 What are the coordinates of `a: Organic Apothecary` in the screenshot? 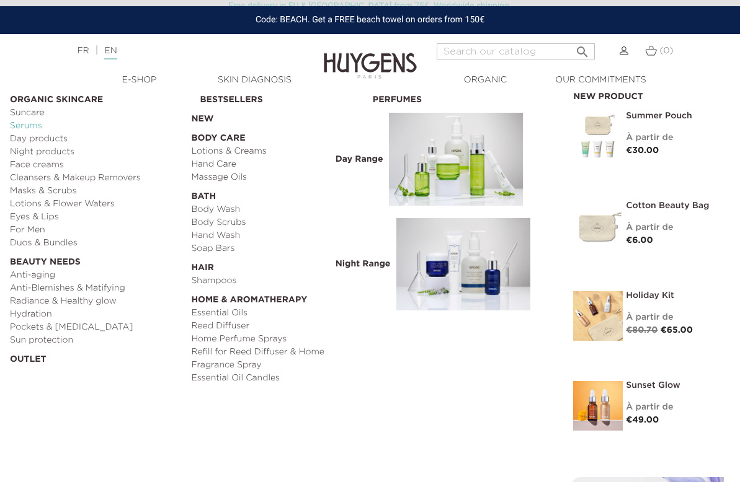 It's located at (485, 87).